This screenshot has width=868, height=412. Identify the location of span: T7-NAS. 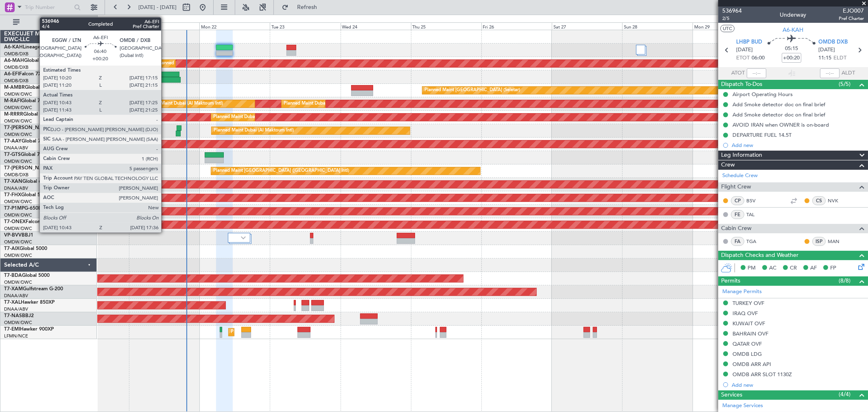
(13, 316).